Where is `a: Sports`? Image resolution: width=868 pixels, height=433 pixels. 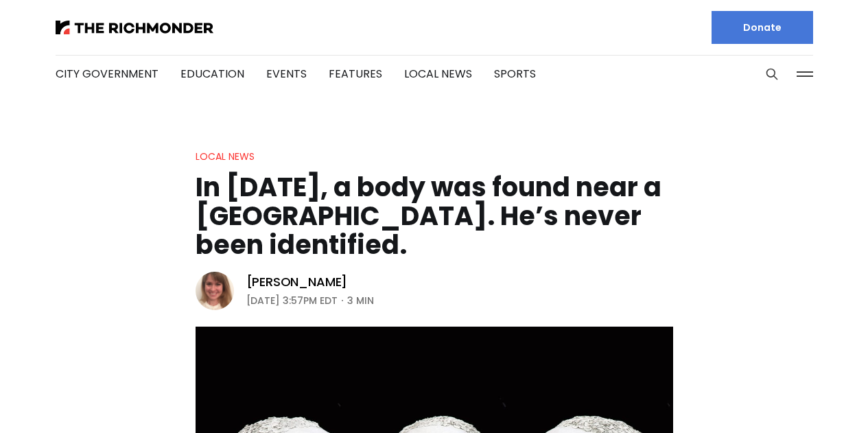
a: Sports is located at coordinates (515, 73).